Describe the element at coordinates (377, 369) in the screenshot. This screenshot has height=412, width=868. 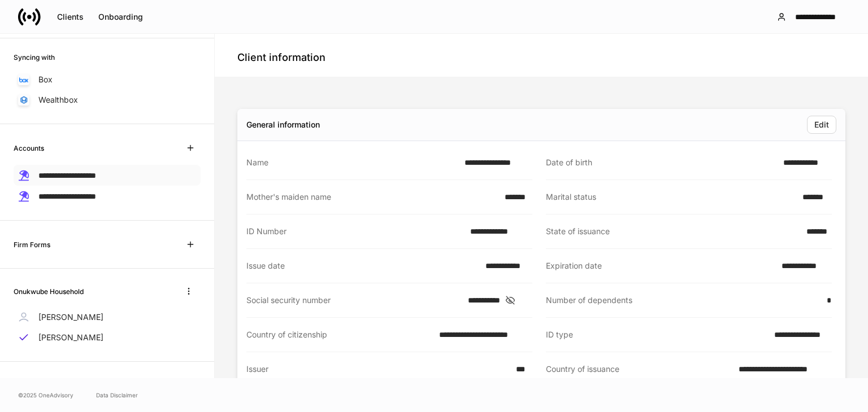
I see `div: Issuer` at that location.